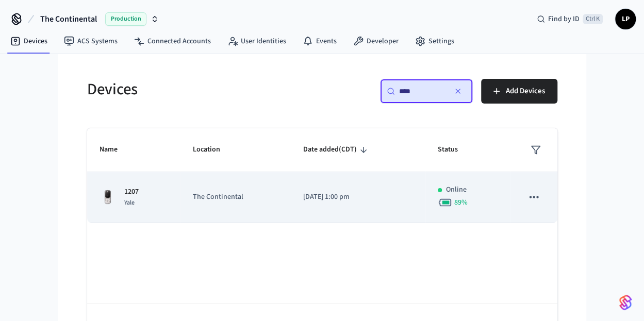  Describe the element at coordinates (68, 19) in the screenshot. I see `span: The Continental` at that location.